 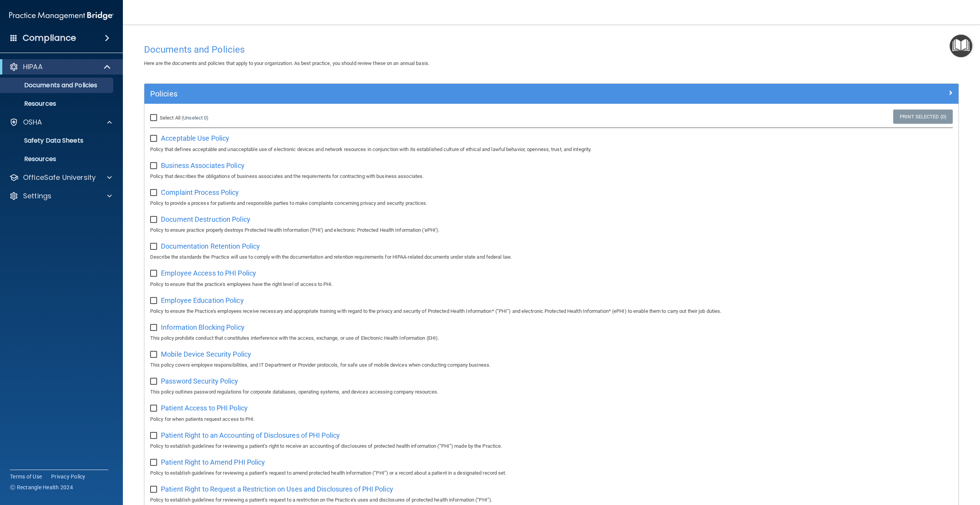 What do you see at coordinates (25, 477) in the screenshot?
I see `a: Terms of Use` at bounding box center [25, 477].